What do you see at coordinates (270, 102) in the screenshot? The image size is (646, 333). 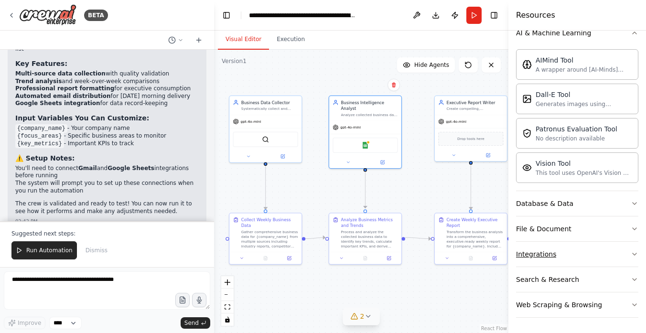 I see `div: Business Data Collector` at bounding box center [270, 102].